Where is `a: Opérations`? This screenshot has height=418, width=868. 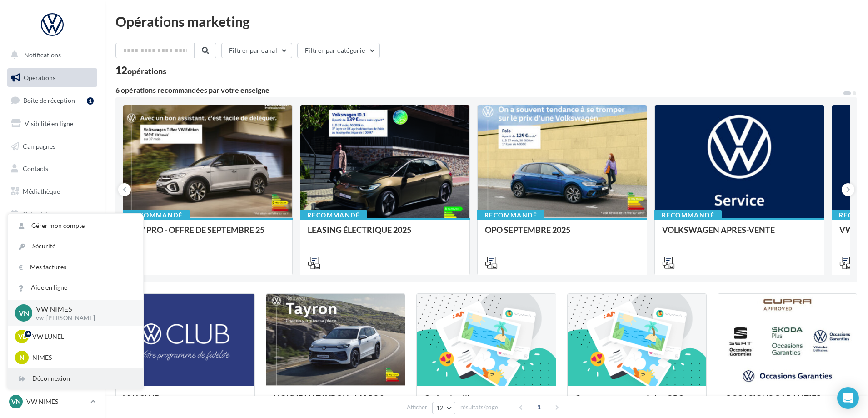 a: Opérations is located at coordinates (52, 78).